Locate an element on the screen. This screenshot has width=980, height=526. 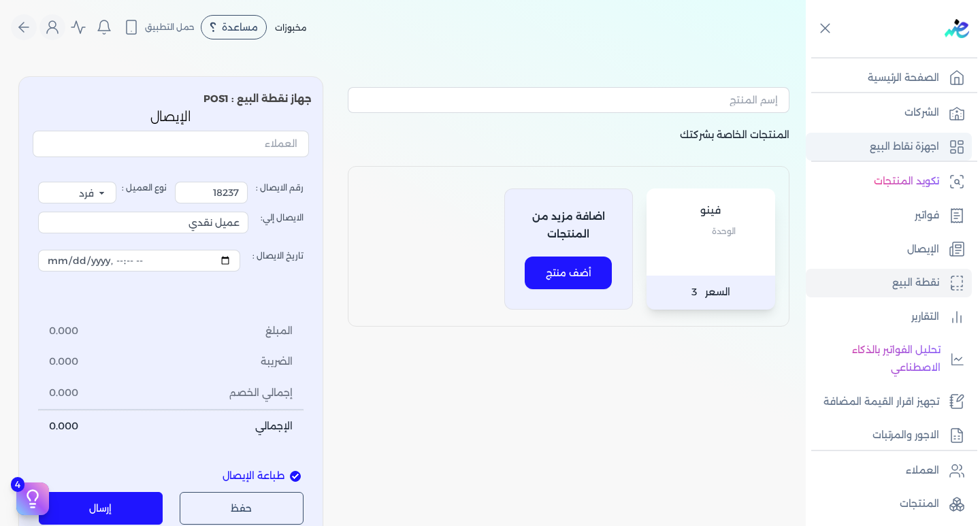
input: تاريخ الايصال : is located at coordinates (139, 261).